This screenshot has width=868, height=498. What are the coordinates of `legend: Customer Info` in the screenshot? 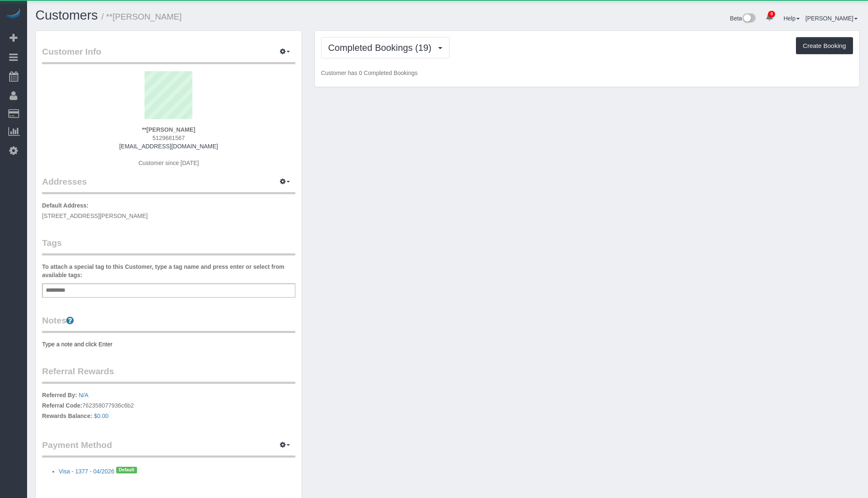 It's located at (169, 54).